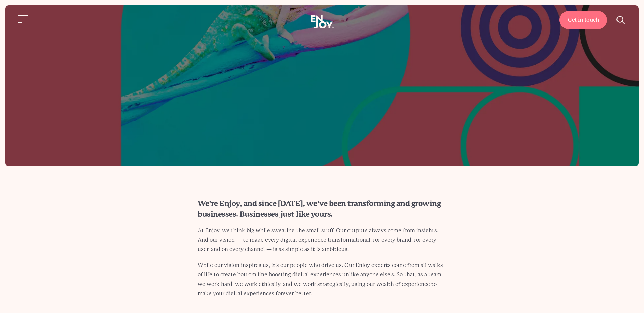  Describe the element at coordinates (23, 19) in the screenshot. I see `button: Site navigation` at that location.